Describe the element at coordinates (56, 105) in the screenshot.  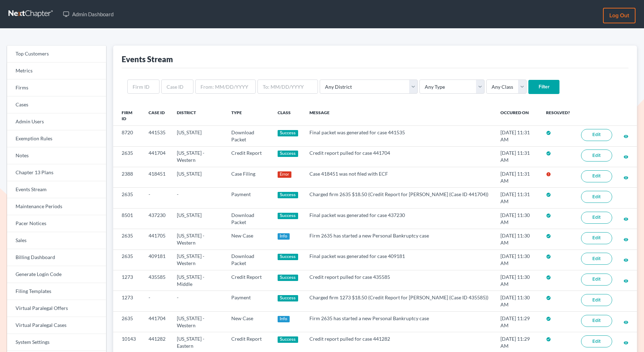
I see `a: Cases` at that location.